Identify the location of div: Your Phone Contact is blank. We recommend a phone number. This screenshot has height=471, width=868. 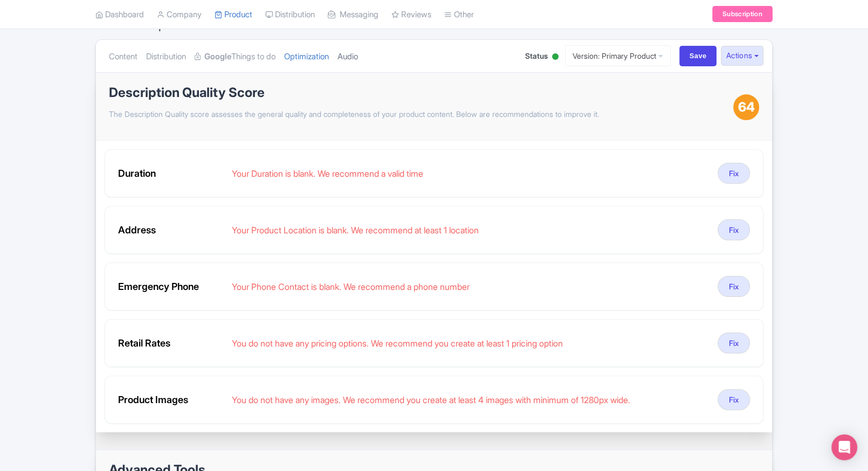
(470, 287).